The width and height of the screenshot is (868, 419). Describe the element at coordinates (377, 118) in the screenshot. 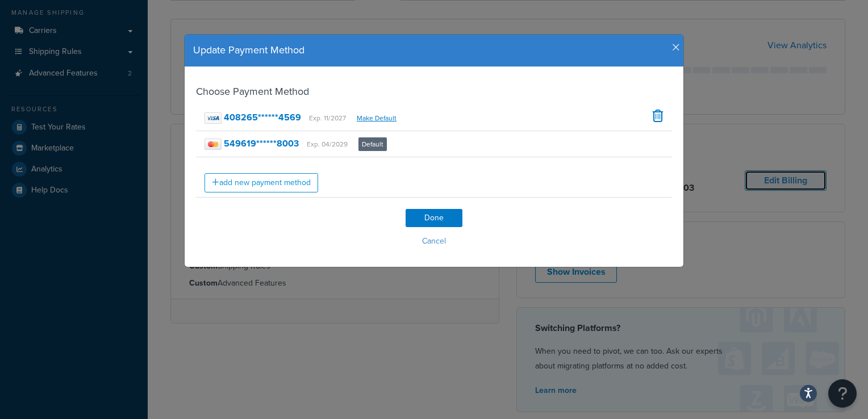

I see `a: Make Default` at that location.